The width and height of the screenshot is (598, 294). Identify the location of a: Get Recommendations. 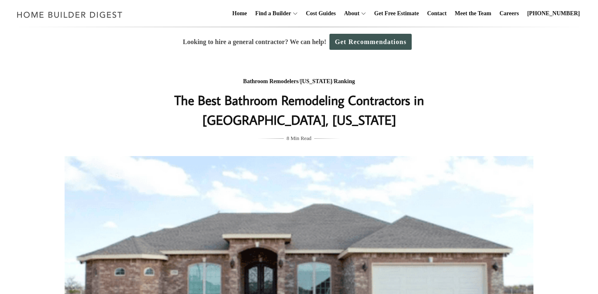
(371, 42).